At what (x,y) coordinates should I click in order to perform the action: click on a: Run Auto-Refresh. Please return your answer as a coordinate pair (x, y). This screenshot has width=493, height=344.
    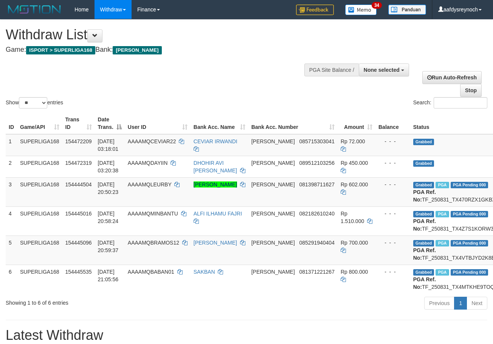
    Looking at the image, I should click on (452, 78).